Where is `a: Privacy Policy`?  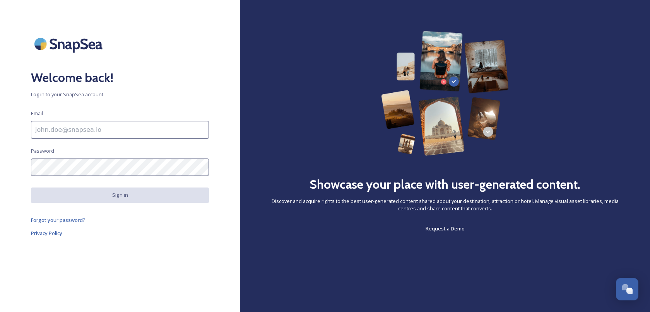
a: Privacy Policy is located at coordinates (120, 233).